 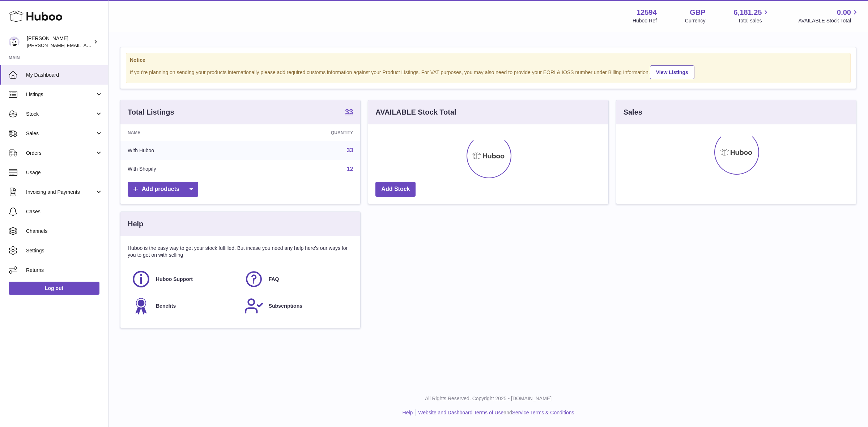 I want to click on h3: Sales, so click(x=633, y=112).